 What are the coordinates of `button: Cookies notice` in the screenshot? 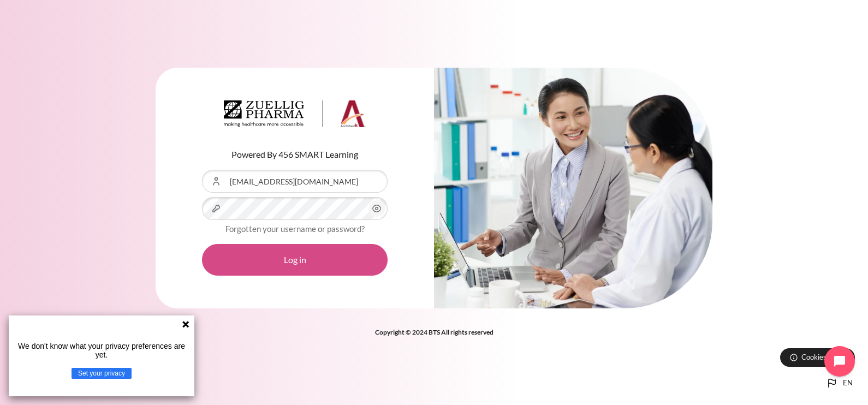 It's located at (817, 357).